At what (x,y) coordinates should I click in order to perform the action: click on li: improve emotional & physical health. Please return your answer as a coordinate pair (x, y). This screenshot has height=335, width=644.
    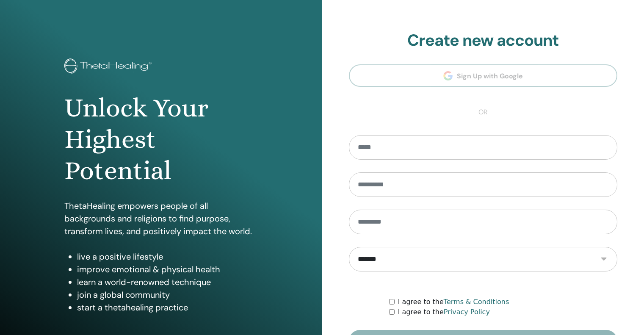
    Looking at the image, I should click on (167, 269).